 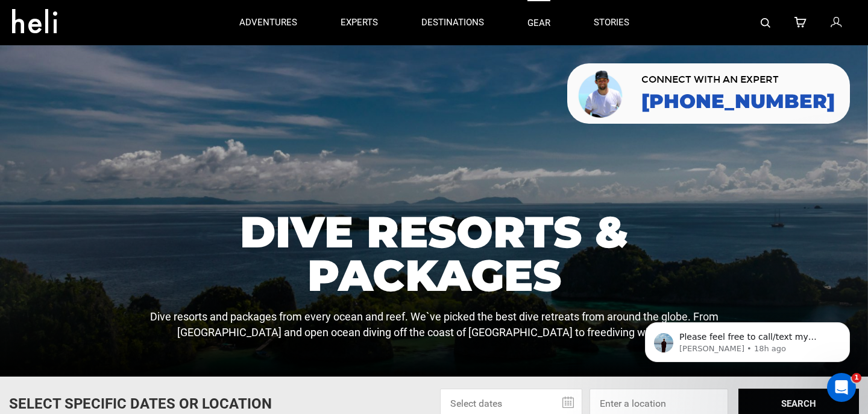 I want to click on p: adventures, so click(x=268, y=22).